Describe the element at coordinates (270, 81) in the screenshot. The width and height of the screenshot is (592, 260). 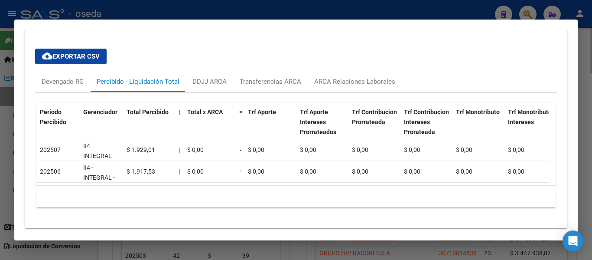
I see `div: Transferencias ARCA` at that location.